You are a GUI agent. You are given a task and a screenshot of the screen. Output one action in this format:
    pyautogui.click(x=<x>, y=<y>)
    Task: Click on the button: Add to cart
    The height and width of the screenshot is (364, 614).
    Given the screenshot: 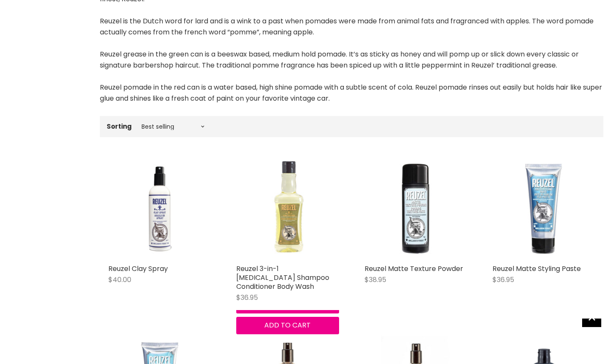 What is the action you would take?
    pyautogui.click(x=287, y=325)
    